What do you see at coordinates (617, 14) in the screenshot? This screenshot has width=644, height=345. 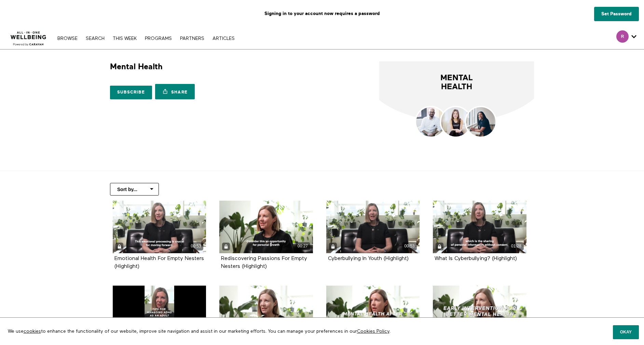 I see `a: Set Password` at bounding box center [617, 14].